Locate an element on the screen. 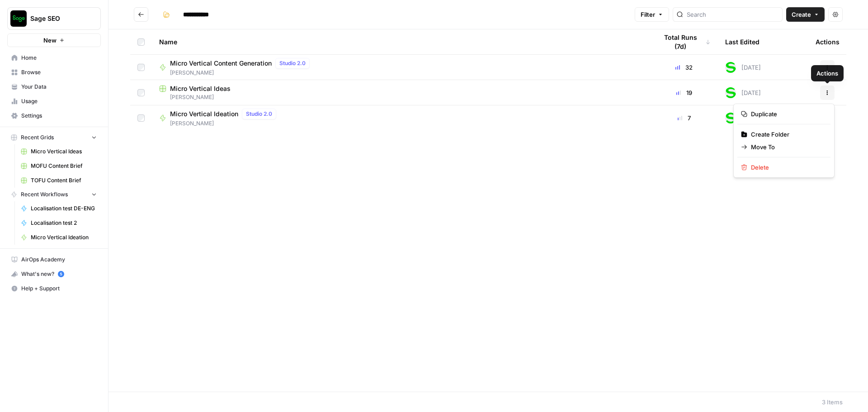  a: Home is located at coordinates (54, 58).